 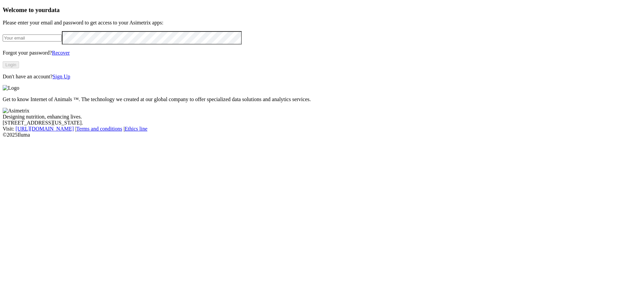 What do you see at coordinates (61, 52) in the screenshot?
I see `a: Recover` at bounding box center [61, 52].